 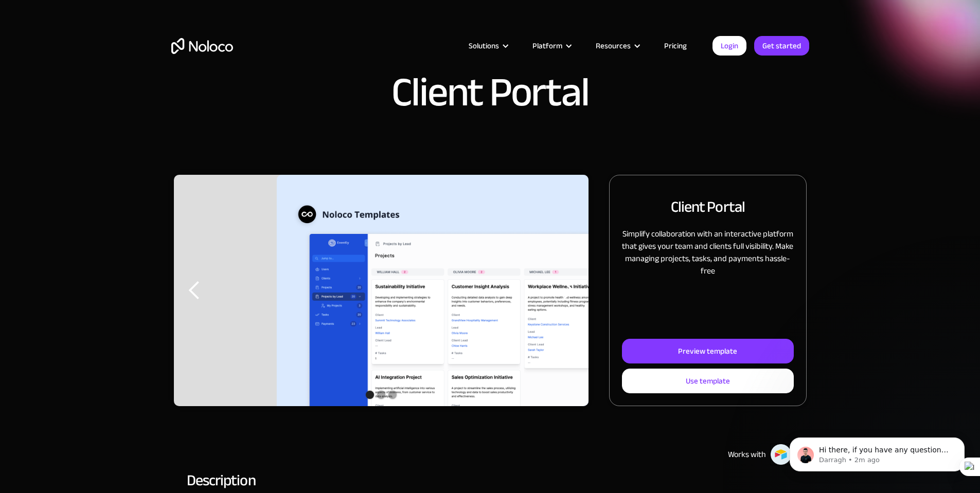 I want to click on a: Login, so click(x=729, y=45).